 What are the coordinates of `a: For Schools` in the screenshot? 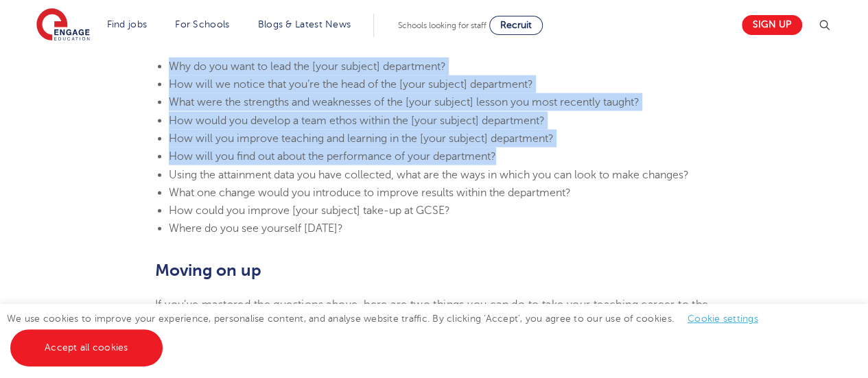 It's located at (202, 24).